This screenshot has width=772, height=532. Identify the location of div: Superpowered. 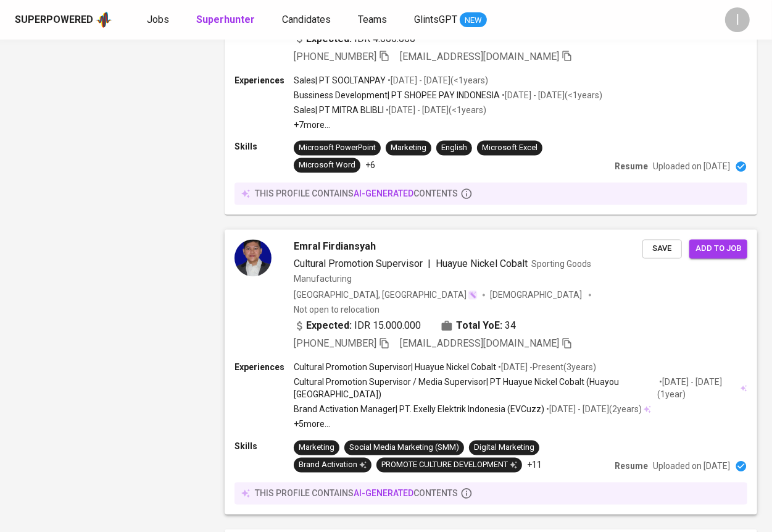
(54, 20).